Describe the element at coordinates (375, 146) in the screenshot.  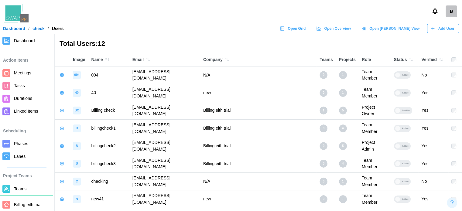
I see `div: Project Admin` at that location.